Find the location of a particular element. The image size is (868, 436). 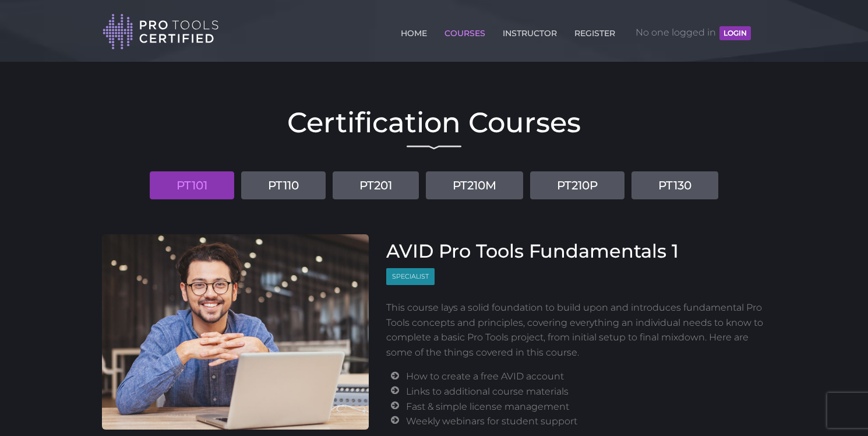

a: PT210M is located at coordinates (474, 185).